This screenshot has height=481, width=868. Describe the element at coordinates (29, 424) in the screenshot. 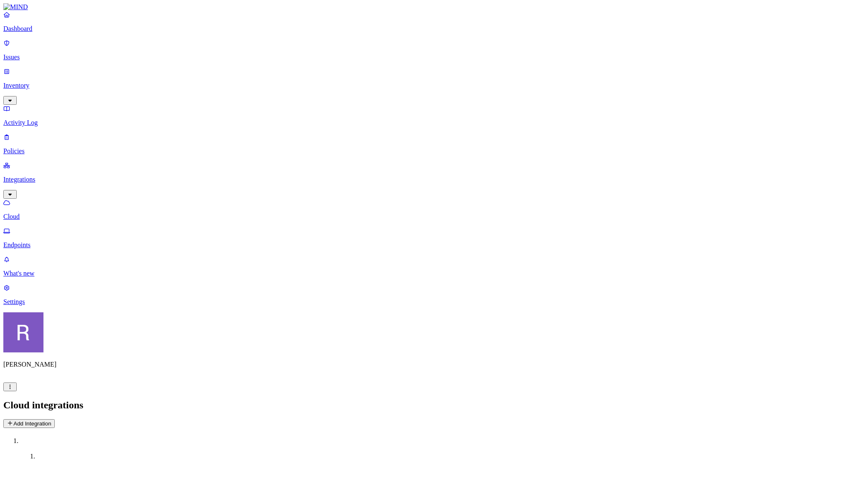

I see `button: Add Integration` at that location.